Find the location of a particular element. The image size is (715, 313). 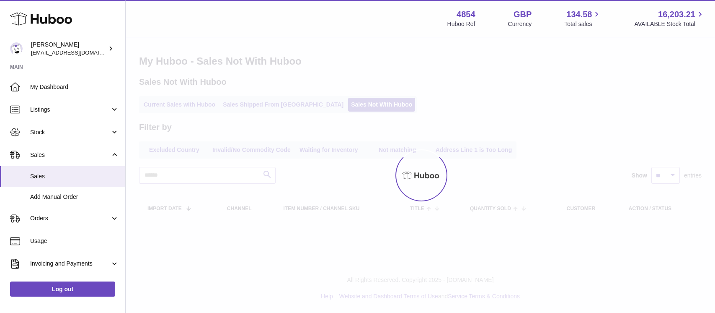

img: jimleo21@yahoo.gr is located at coordinates (16, 49).